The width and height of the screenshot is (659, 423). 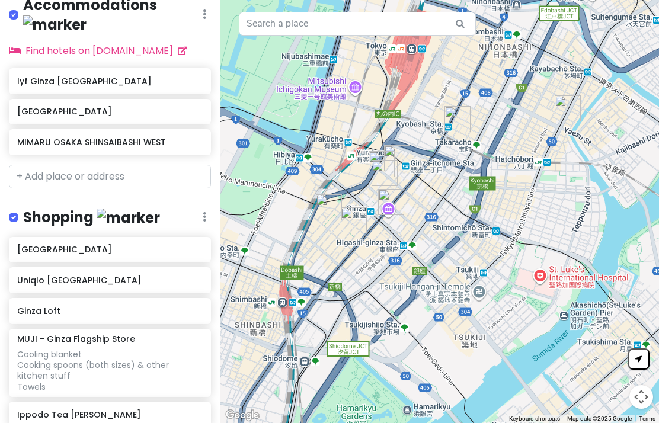 What do you see at coordinates (599, 418) in the screenshot?
I see `span: Map data ©2025 Google` at bounding box center [599, 418].